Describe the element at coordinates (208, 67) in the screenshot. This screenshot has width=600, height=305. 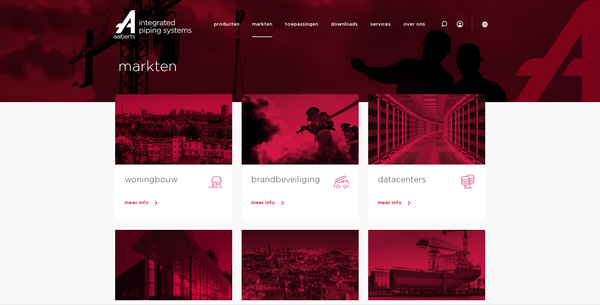
I see `h1: markten` at that location.